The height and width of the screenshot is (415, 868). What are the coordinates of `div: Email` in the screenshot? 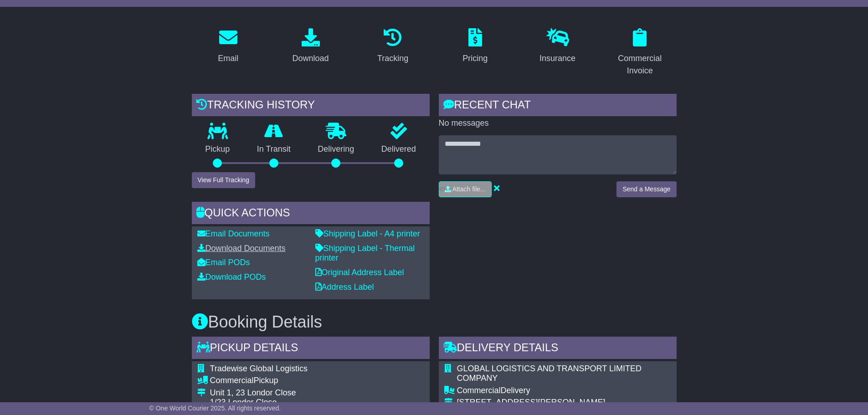 It's located at (228, 59).